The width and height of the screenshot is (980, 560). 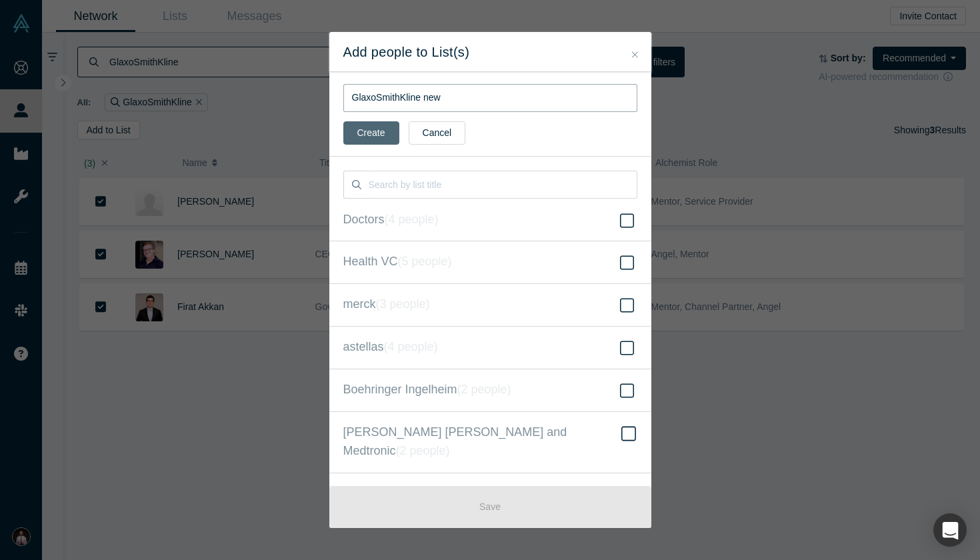 What do you see at coordinates (490, 52) in the screenshot?
I see `h2: Add people to List(s)` at bounding box center [490, 52].